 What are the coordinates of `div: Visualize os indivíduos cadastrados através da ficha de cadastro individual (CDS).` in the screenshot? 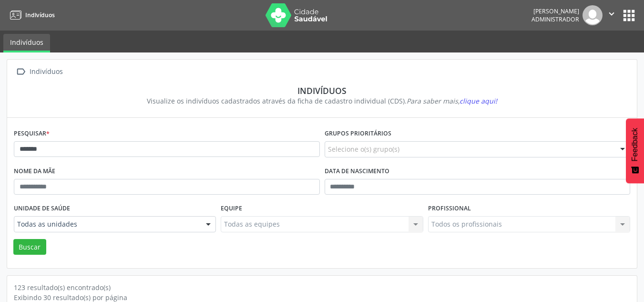 It's located at (322, 101).